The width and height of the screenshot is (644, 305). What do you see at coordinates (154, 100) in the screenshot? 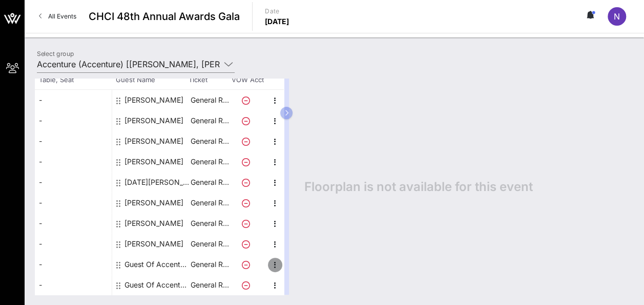
I see `div: Abraham Walker` at bounding box center [154, 100].